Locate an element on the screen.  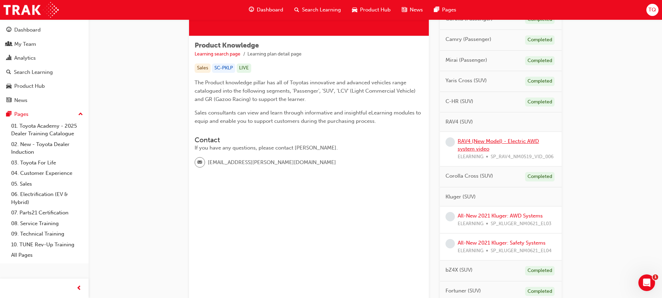
div: My Team is located at coordinates (25, 44).